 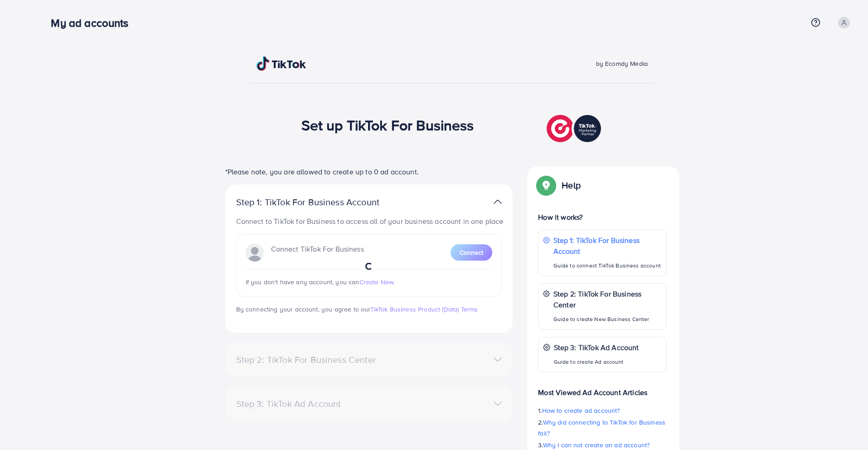 I want to click on p: How it works?, so click(x=602, y=217).